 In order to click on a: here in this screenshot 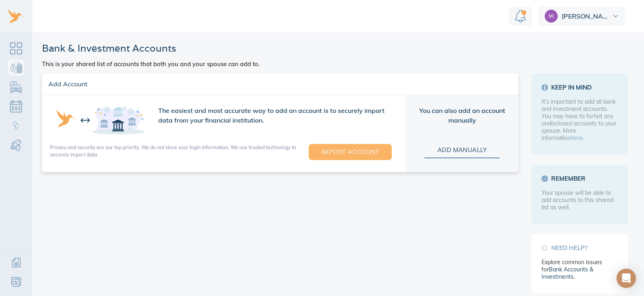, I will do `click(576, 138)`.